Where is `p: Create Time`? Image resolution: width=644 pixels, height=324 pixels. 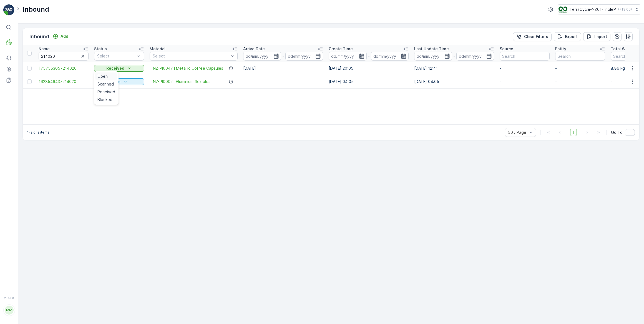 p: Create Time is located at coordinates (341, 49).